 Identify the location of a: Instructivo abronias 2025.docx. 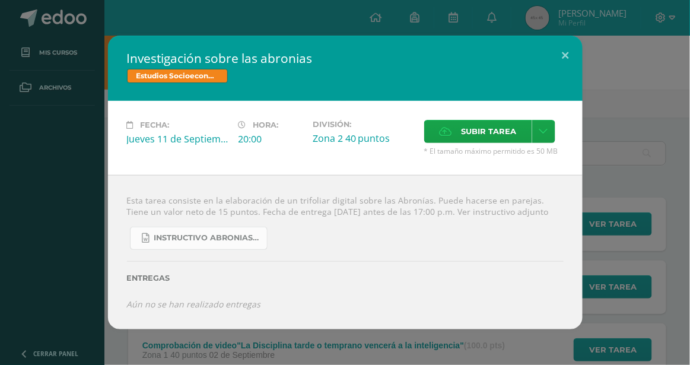
(199, 238).